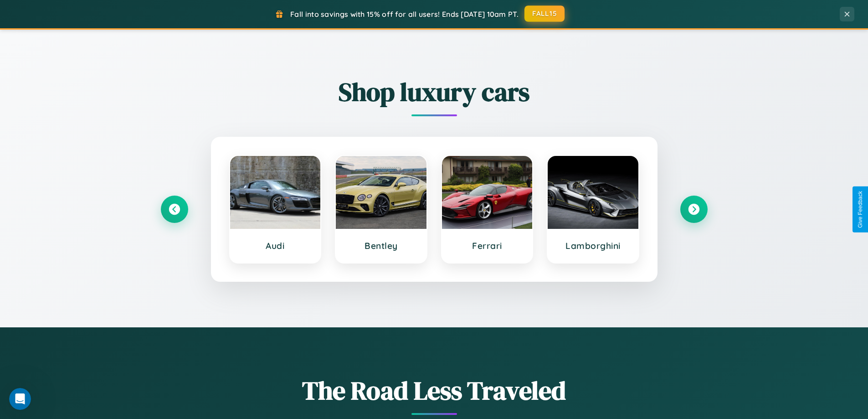  Describe the element at coordinates (434, 390) in the screenshot. I see `h1: The Road Less Traveled` at that location.